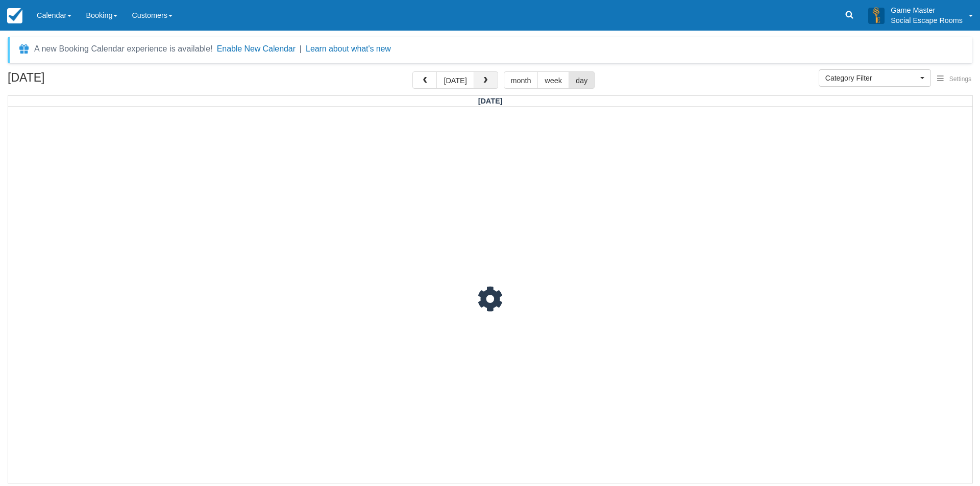 The height and width of the screenshot is (486, 980). What do you see at coordinates (926, 10) in the screenshot?
I see `p: Game Master` at bounding box center [926, 10].